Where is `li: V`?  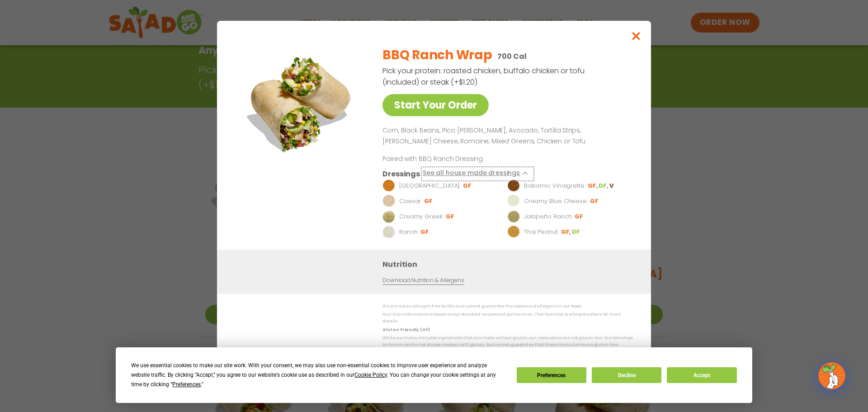 li: V is located at coordinates (612, 185).